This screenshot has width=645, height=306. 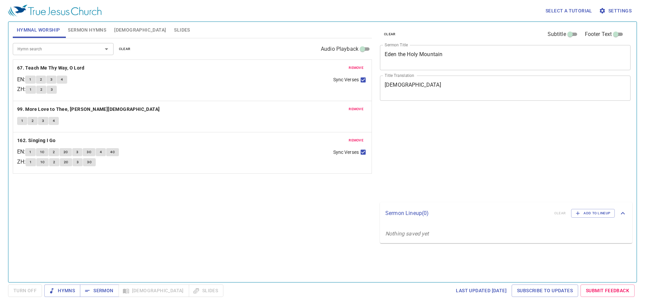 What do you see at coordinates (51, 68) in the screenshot?
I see `b: 67. Teach Me Thy Way, O Lord` at bounding box center [51, 68].